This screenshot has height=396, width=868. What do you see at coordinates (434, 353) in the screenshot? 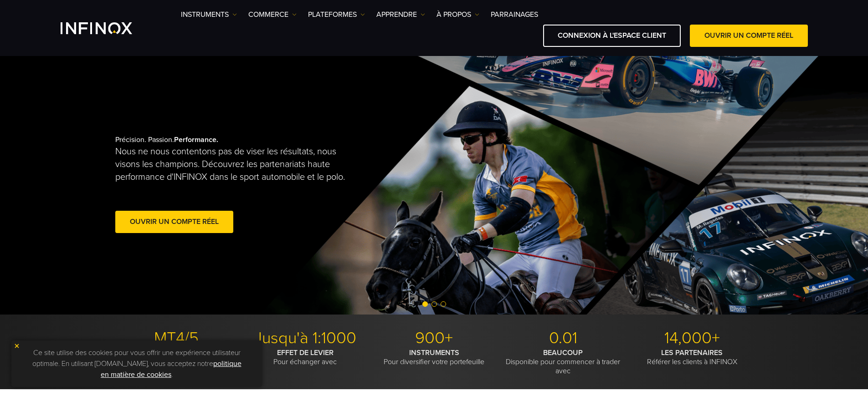
I see `strong: INSTRUMENTS` at bounding box center [434, 353].